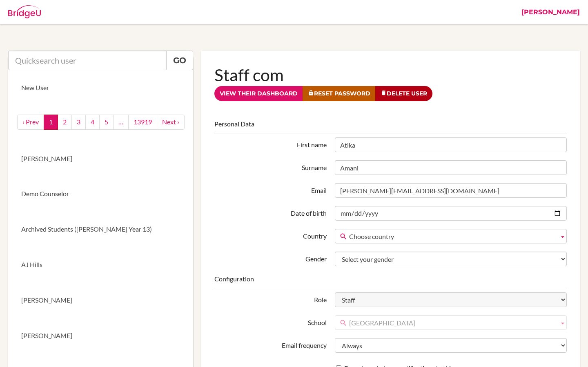 The image size is (588, 367). Describe the element at coordinates (453, 236) in the screenshot. I see `span: Choose country` at that location.